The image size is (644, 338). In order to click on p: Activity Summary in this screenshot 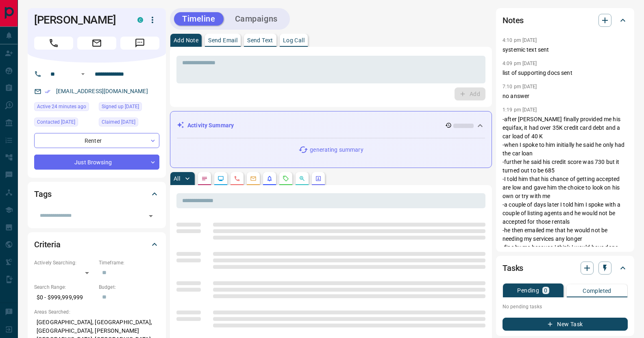, I will do `click(211, 125)`.